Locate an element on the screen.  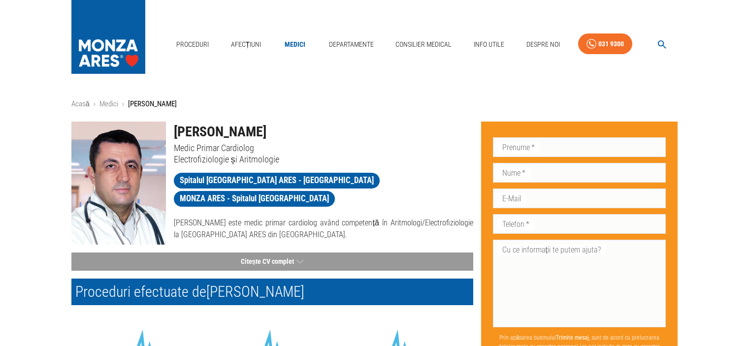
a: Departamente is located at coordinates (351, 44).